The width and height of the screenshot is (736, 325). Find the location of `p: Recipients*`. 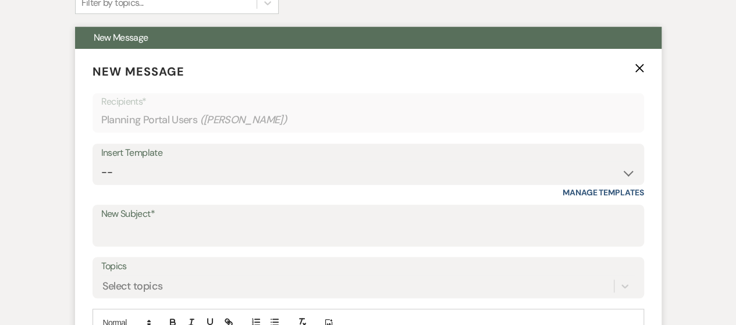

p: Recipients* is located at coordinates (368, 102).